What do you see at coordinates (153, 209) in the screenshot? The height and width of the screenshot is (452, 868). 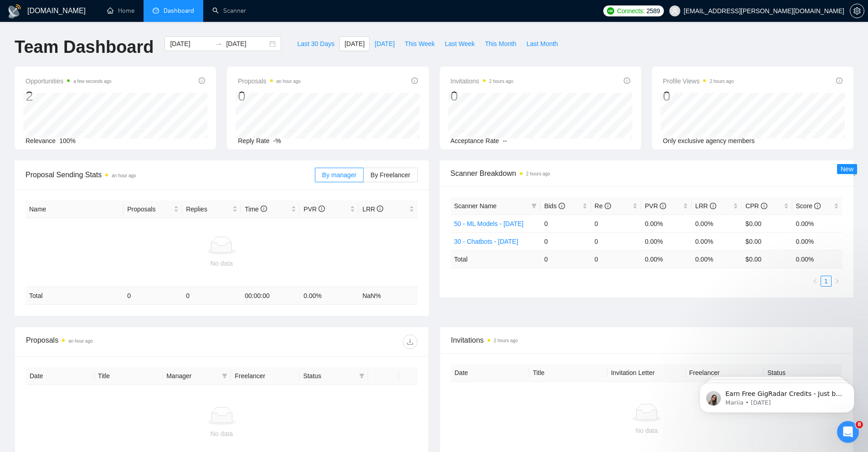 I see `th: Proposals` at bounding box center [153, 209].